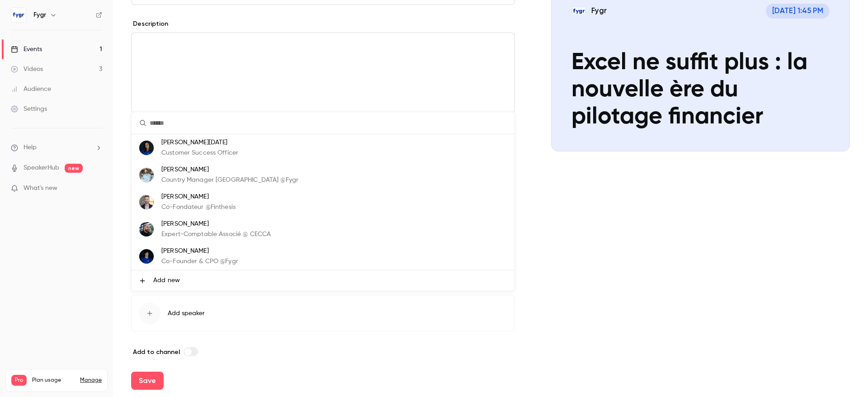 The width and height of the screenshot is (868, 397). I want to click on img: Thomas Gazquez, so click(147, 202).